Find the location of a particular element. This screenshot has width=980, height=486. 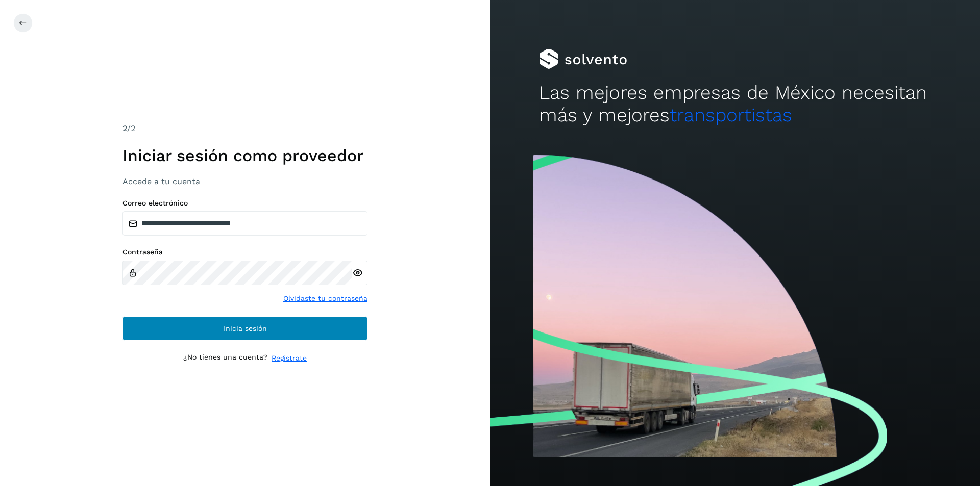

a: Regístrate is located at coordinates (289, 358).